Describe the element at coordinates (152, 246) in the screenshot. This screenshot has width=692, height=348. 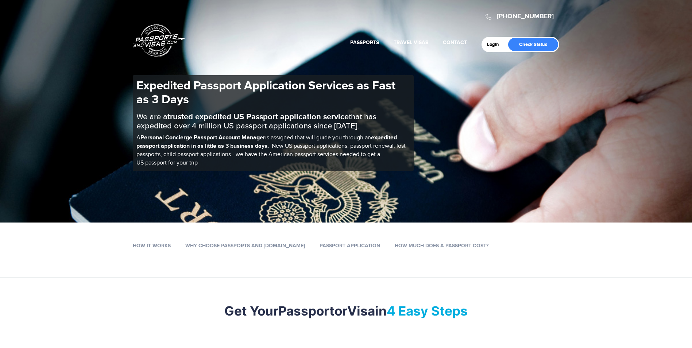
I see `a: How it works` at that location.